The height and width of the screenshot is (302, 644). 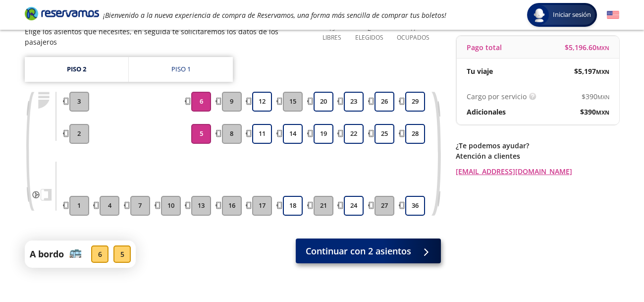 What do you see at coordinates (415, 206) in the screenshot?
I see `button: 36` at bounding box center [415, 206].